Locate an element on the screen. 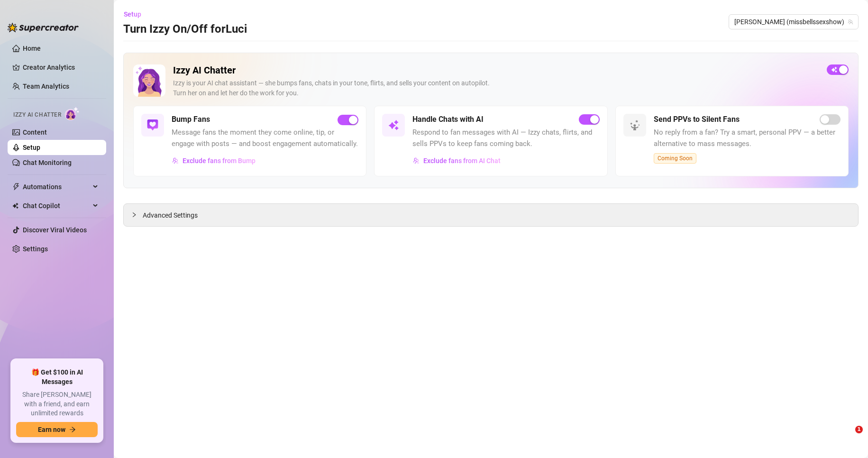 Image resolution: width=868 pixels, height=458 pixels. span: 🎁 Get $100 in AI Messages is located at coordinates (57, 377).